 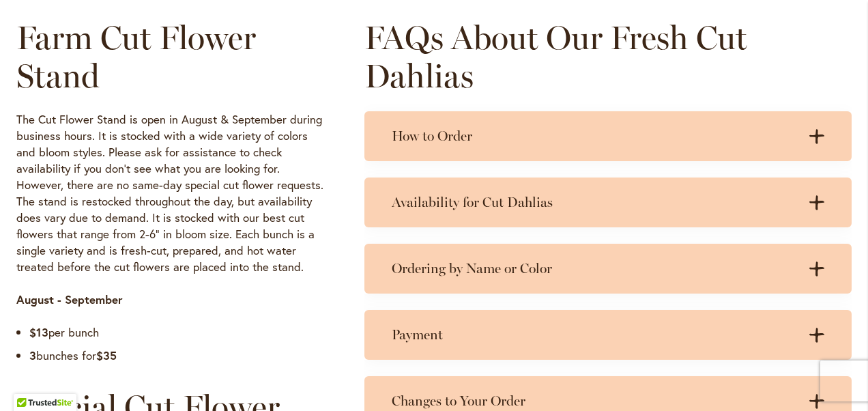 I want to click on h3: How to Order, so click(x=595, y=136).